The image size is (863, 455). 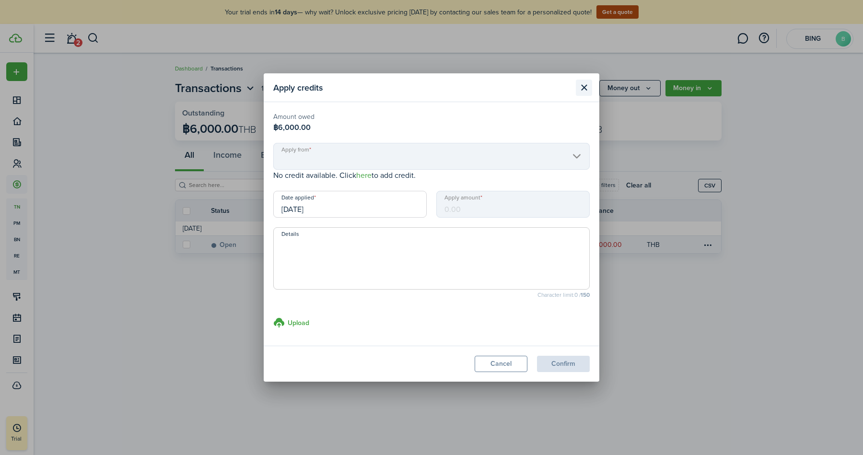 What do you see at coordinates (584, 88) in the screenshot?
I see `button: Close modal` at bounding box center [584, 88].